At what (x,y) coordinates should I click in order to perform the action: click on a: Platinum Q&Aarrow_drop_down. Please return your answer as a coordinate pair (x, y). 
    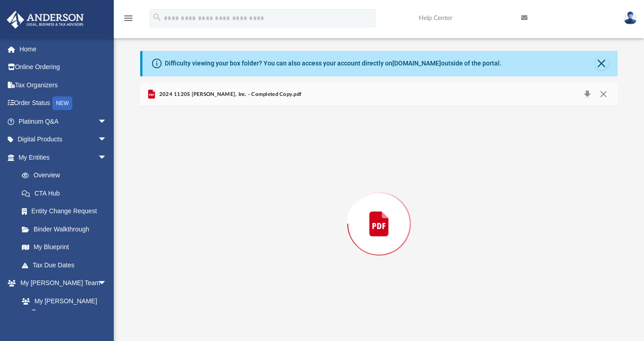
    Looking at the image, I should click on (63, 122).